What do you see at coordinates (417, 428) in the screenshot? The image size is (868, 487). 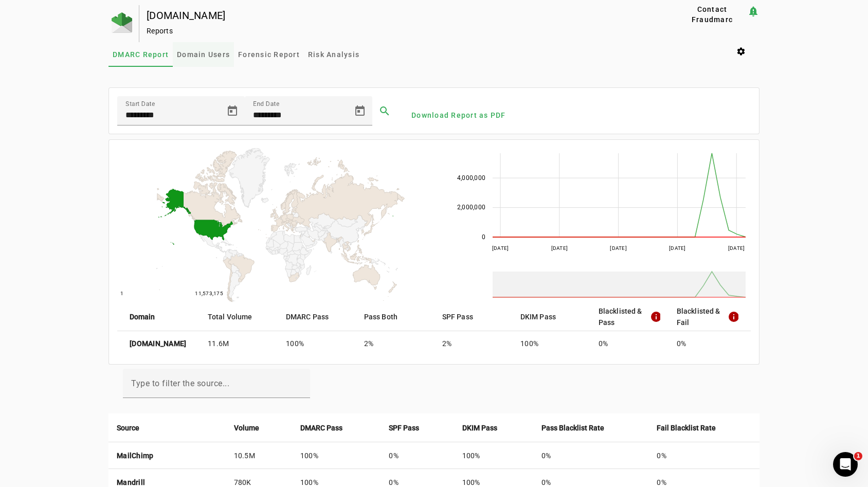 I see `div: SPF Pass` at bounding box center [417, 428].